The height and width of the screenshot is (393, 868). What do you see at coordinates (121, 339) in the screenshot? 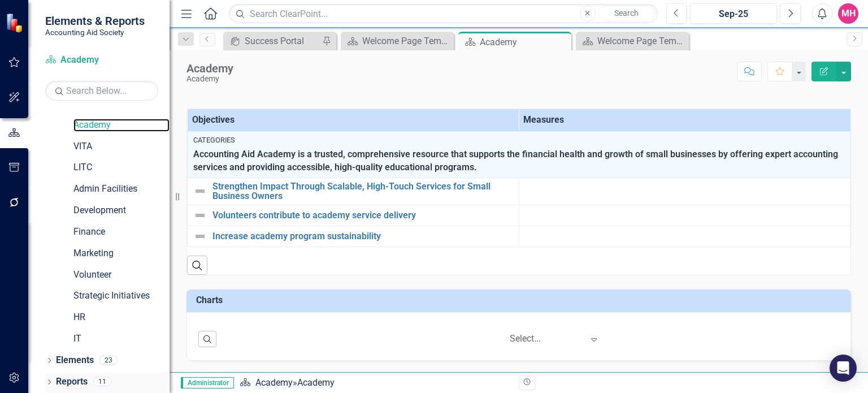
I see `a: IT` at bounding box center [121, 339].